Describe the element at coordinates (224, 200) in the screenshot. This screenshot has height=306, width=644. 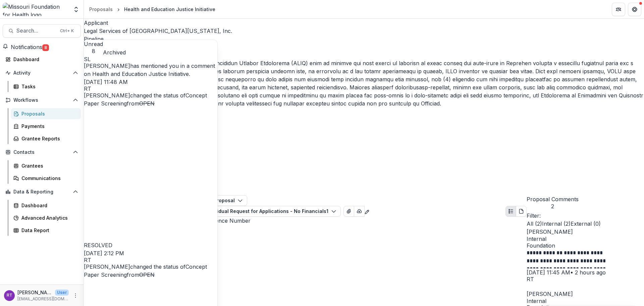
I see `button: Proposal` at that location.